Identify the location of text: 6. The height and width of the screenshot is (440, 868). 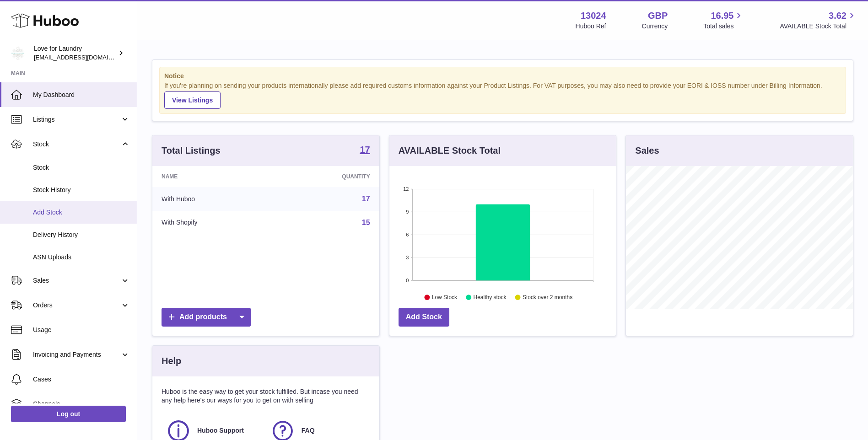
(407, 234).